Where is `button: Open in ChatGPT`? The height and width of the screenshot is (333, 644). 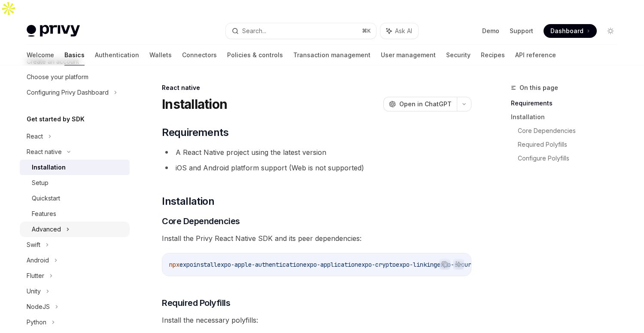 button: Open in ChatGPT is located at coordinates (420, 104).